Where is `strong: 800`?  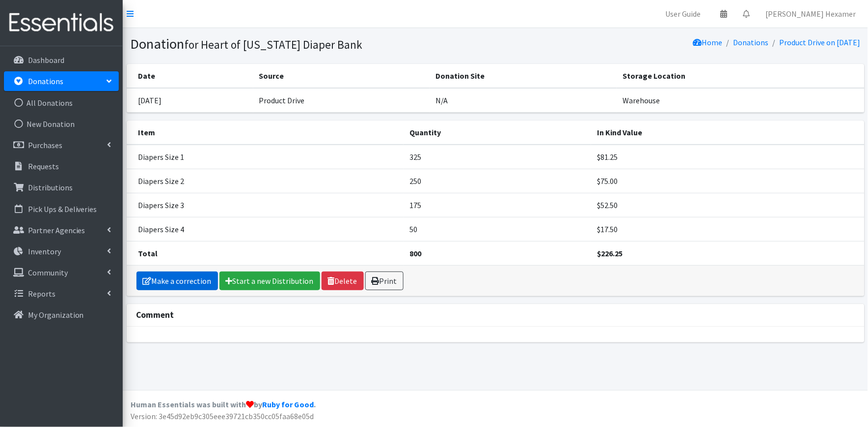 strong: 800 is located at coordinates (416, 253).